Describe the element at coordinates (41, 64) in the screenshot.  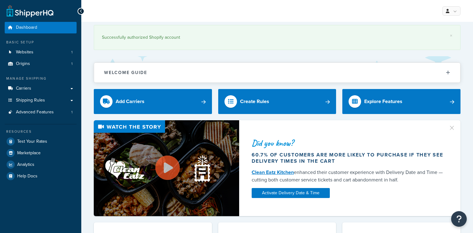
I see `a: Origins1` at that location.